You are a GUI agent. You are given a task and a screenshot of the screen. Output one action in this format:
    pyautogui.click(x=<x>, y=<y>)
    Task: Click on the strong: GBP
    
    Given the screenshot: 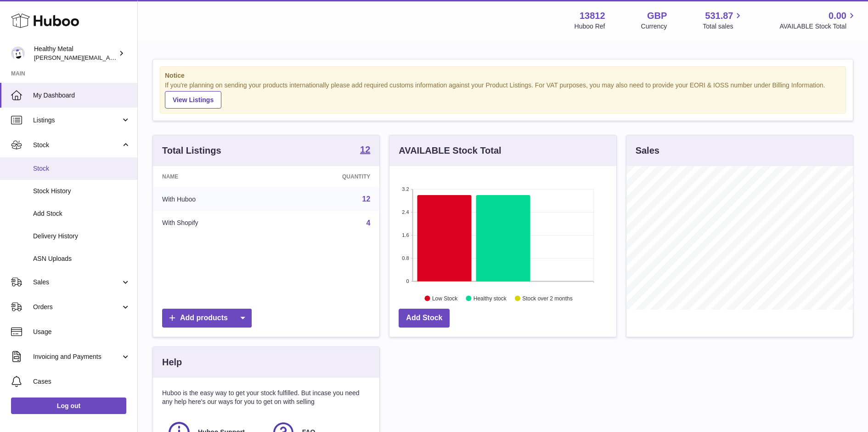 What is the action you would take?
    pyautogui.click(x=657, y=16)
    